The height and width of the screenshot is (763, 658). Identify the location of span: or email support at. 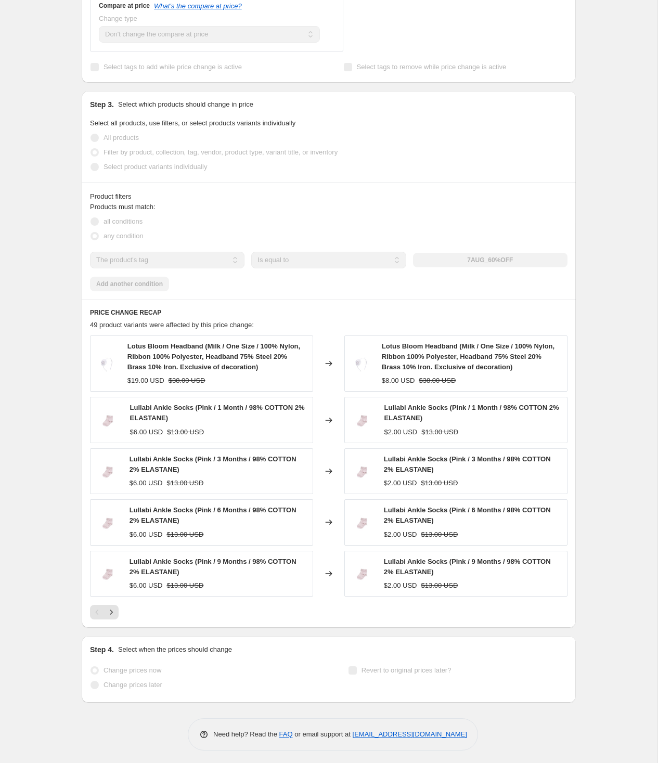
(323, 734).